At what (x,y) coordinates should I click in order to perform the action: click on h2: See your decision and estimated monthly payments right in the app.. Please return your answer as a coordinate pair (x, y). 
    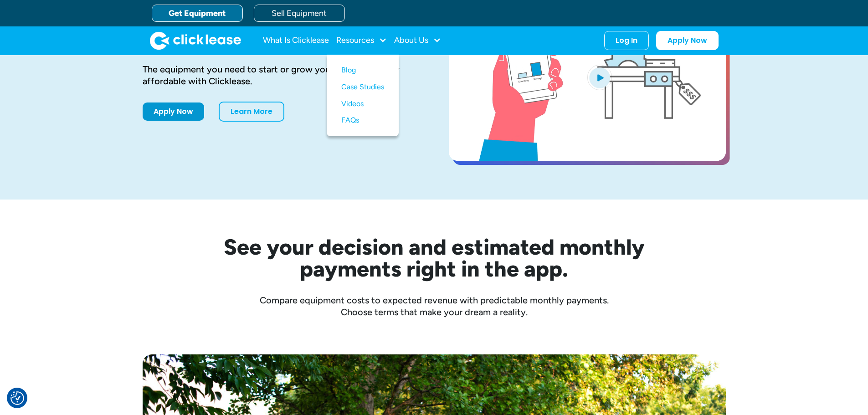
    Looking at the image, I should click on (434, 258).